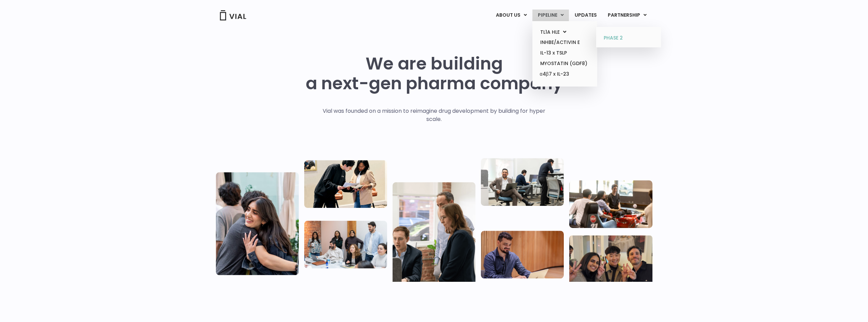  I want to click on a: UPDATES, so click(586, 15).